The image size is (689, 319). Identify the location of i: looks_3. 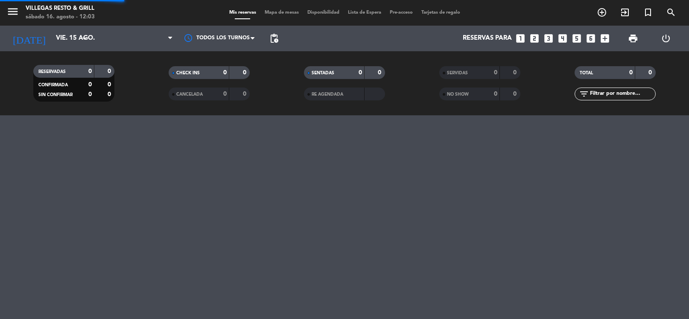
(549, 38).